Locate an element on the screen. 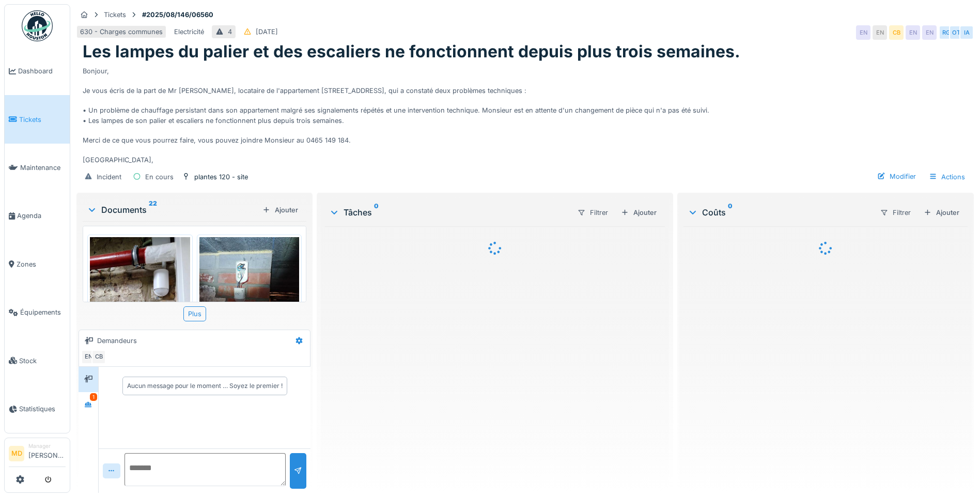  div: Manager is located at coordinates (47, 446).